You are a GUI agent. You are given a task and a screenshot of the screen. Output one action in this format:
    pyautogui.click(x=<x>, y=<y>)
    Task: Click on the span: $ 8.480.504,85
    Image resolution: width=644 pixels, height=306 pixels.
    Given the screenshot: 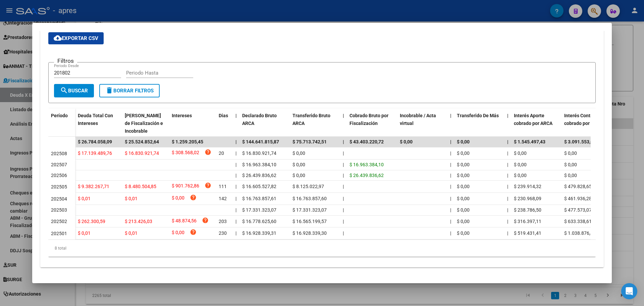 What is the action you would take?
    pyautogui.click(x=140, y=187)
    